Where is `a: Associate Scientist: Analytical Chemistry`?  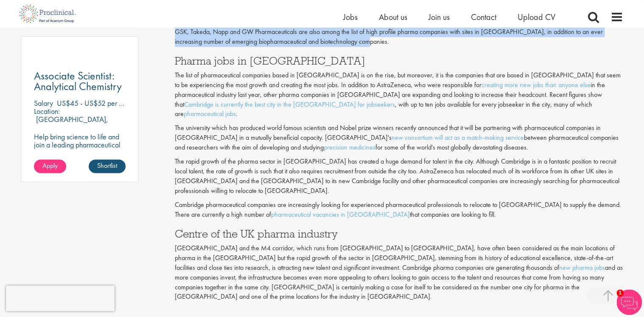 a: Associate Scientist: Analytical Chemistry is located at coordinates (80, 81).